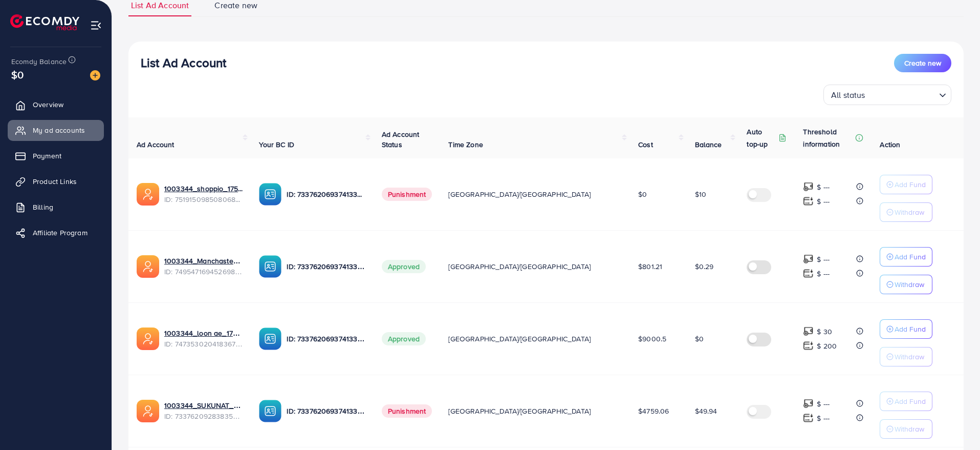 The image size is (980, 450). I want to click on span: Ad Account Status, so click(401, 139).